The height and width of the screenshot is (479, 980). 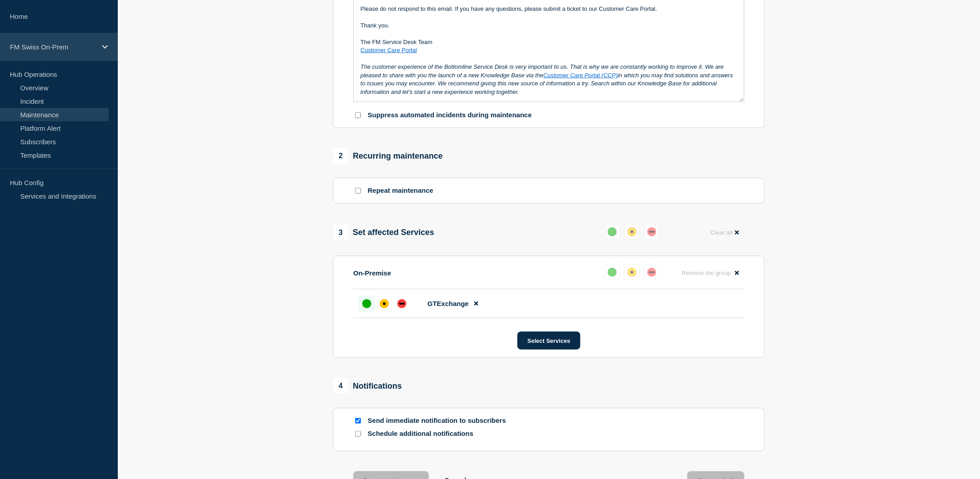 What do you see at coordinates (368, 386) in the screenshot?
I see `div: Notifications` at bounding box center [368, 386].